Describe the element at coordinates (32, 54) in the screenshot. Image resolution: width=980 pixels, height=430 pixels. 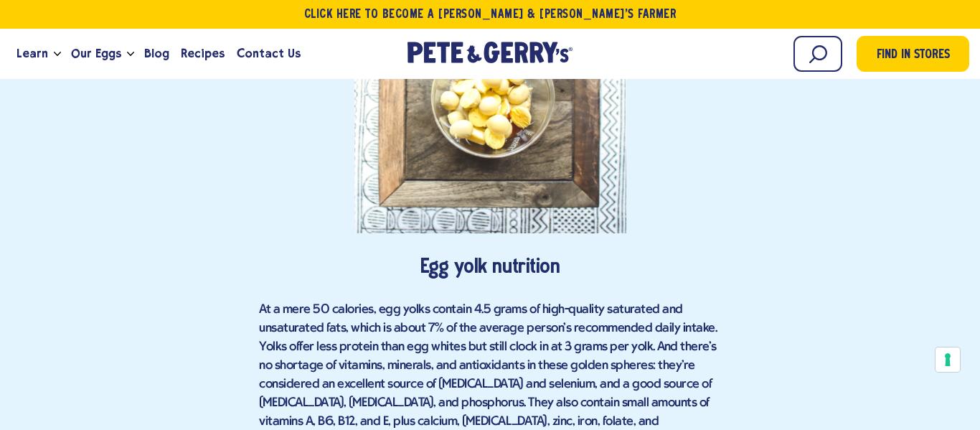
I see `a: Learn` at that location.